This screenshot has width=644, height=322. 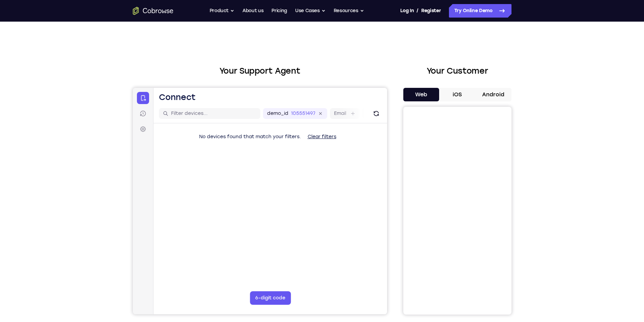 I want to click on a: Go to the home page, so click(x=153, y=11).